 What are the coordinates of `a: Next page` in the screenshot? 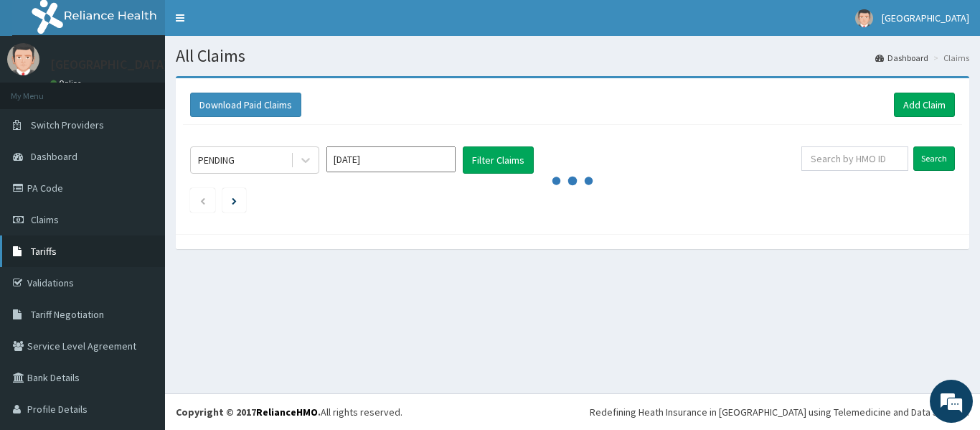 It's located at (234, 200).